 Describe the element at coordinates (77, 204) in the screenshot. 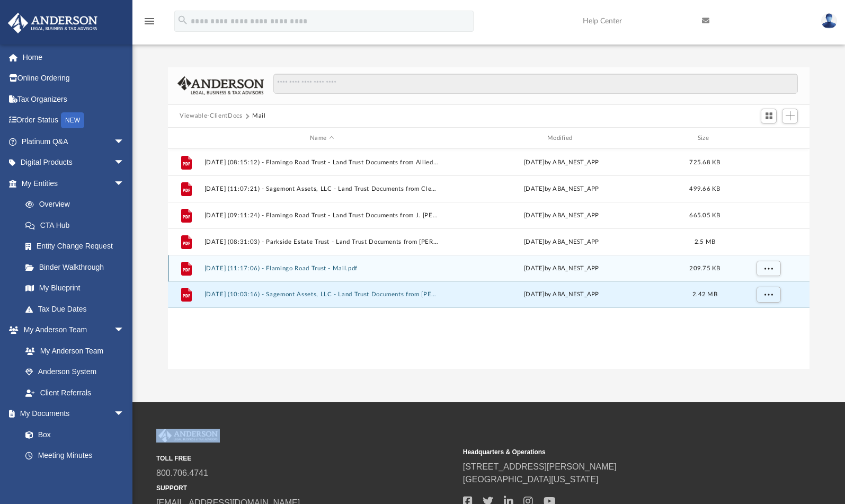

I see `a: Overview` at that location.